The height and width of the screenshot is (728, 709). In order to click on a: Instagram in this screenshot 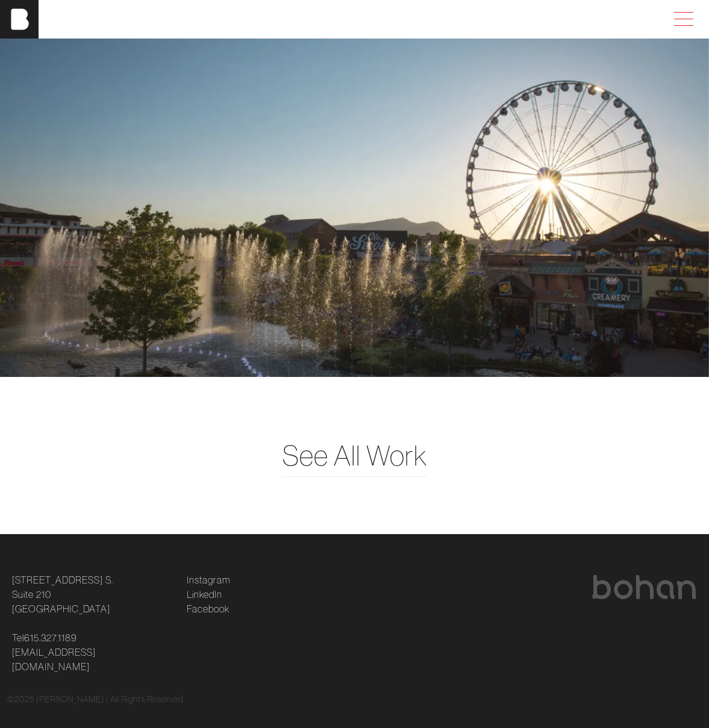, I will do `click(209, 580)`.